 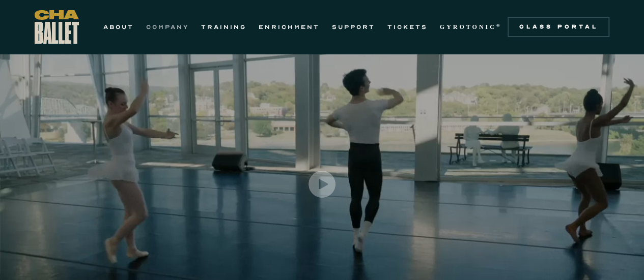 I want to click on a: TRAINING, so click(x=224, y=27).